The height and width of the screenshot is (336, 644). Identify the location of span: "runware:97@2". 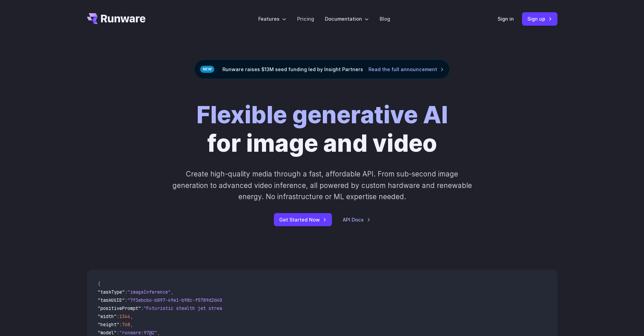
(138, 333).